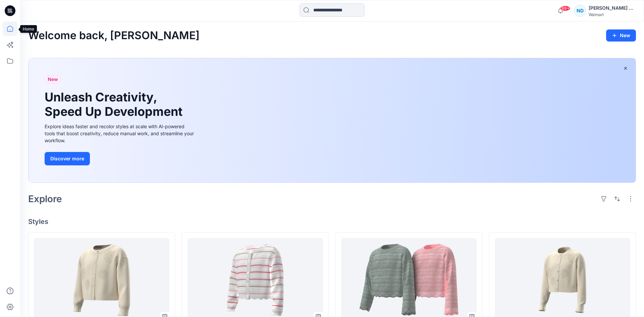 The image size is (644, 317). I want to click on span: 99+, so click(565, 8).